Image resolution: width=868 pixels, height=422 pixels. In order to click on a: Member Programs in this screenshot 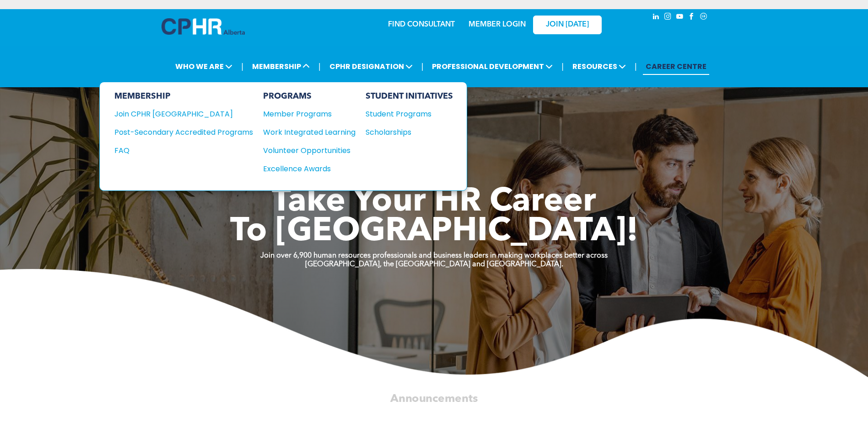, I will do `click(309, 114)`.